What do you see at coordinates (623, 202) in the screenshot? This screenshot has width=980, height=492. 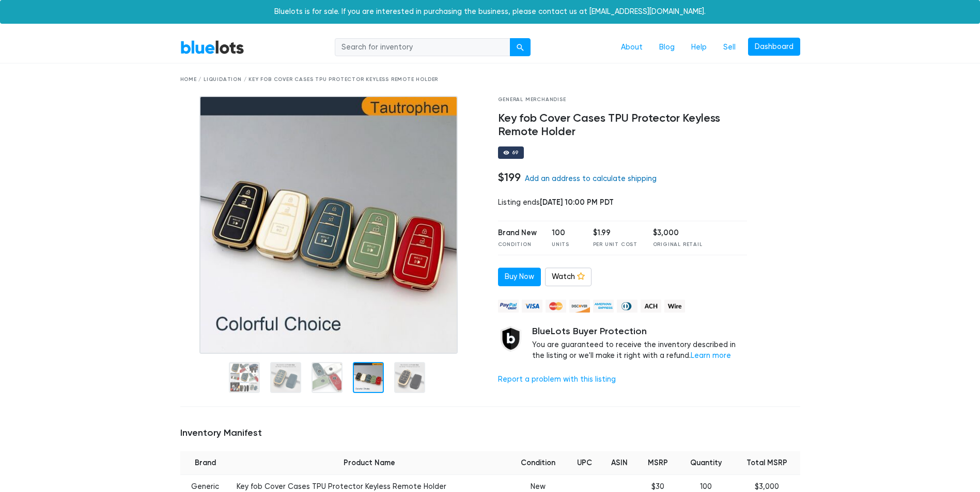 I see `div: Listing ends` at bounding box center [623, 202].